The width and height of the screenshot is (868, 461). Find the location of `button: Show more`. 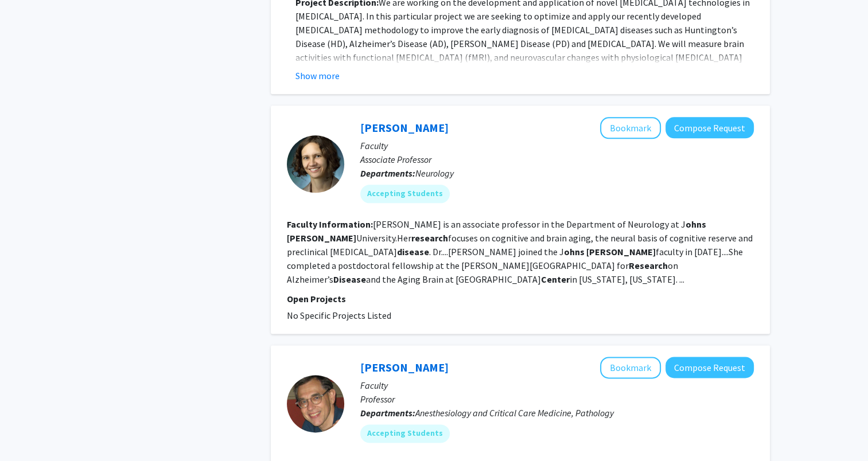

button: Show more is located at coordinates (318, 76).